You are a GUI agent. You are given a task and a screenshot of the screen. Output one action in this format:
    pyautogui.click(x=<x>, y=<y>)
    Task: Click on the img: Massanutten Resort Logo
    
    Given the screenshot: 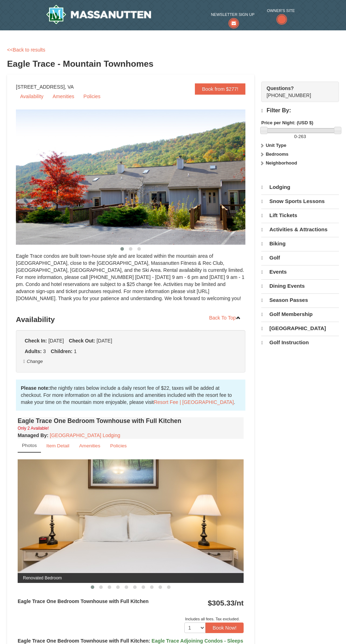 What is the action you would take?
    pyautogui.click(x=99, y=14)
    